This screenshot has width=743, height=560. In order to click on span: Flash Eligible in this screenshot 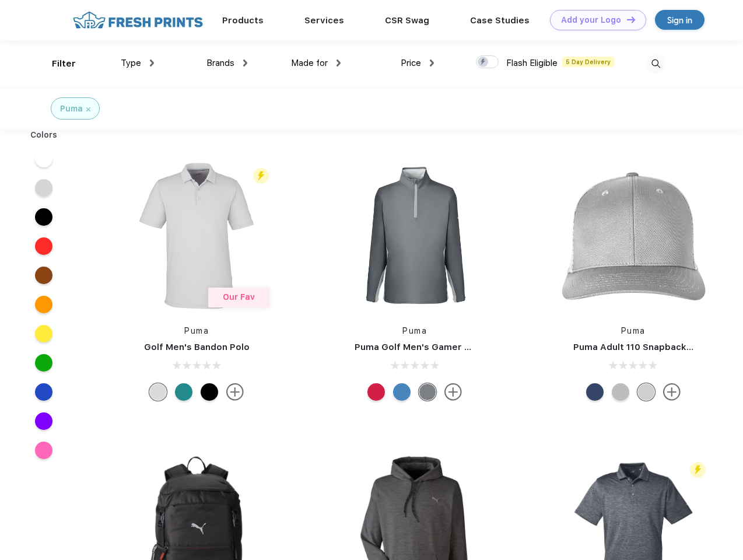, I will do `click(532, 63)`.